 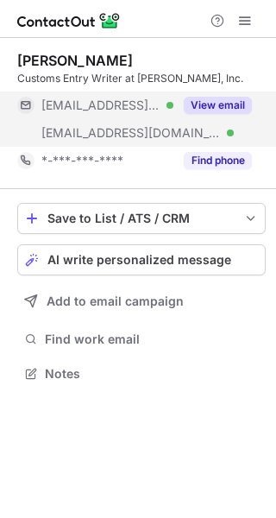 I want to click on span: Find work email, so click(x=152, y=339).